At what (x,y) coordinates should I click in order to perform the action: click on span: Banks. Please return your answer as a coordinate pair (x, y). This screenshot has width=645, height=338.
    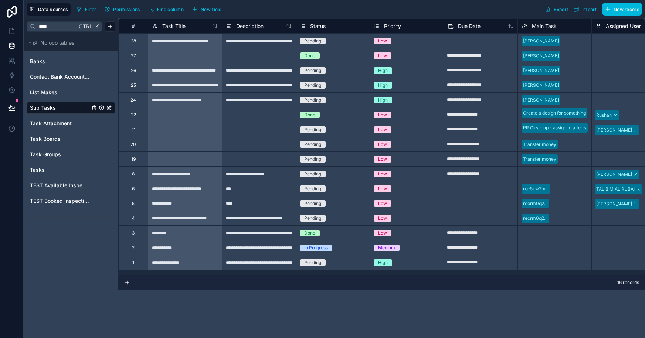
    Looking at the image, I should click on (37, 61).